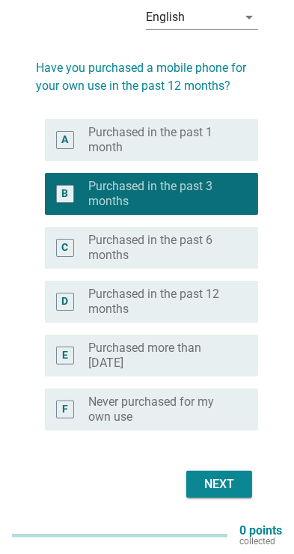 The width and height of the screenshot is (294, 554). Describe the element at coordinates (161, 409) in the screenshot. I see `label: Never purchased for my own use` at that location.